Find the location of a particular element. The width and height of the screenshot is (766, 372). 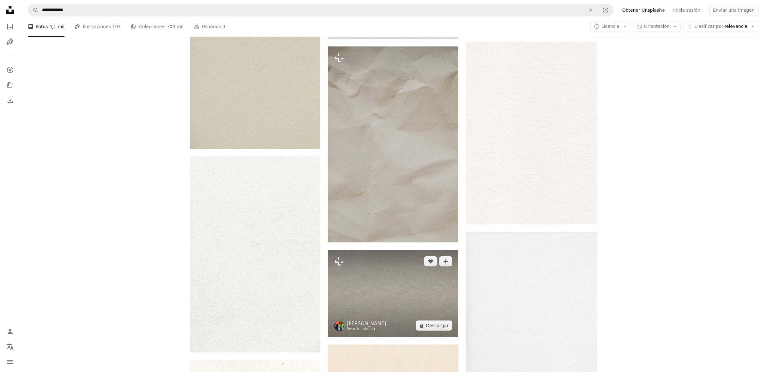

a: Ilustraciones 103 is located at coordinates (98, 27).